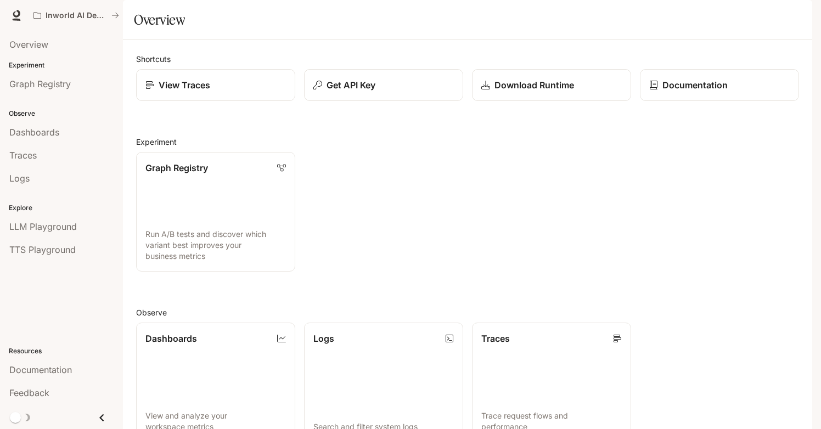  Describe the element at coordinates (496, 339) in the screenshot. I see `p: Traces` at that location.